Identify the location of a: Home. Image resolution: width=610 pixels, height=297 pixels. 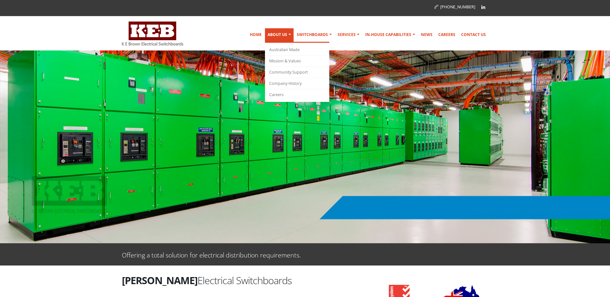
(256, 35).